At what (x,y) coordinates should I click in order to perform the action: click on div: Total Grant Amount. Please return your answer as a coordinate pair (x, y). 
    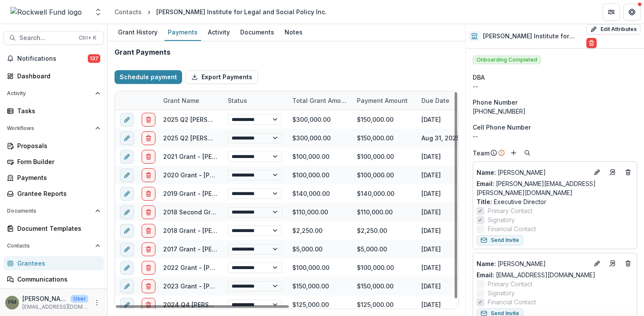
    Looking at the image, I should click on (319, 100).